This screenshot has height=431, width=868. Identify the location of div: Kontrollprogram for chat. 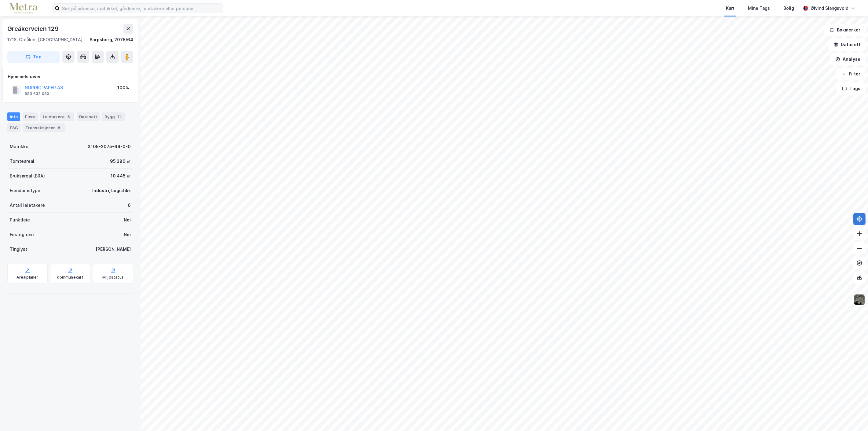
(852, 416).